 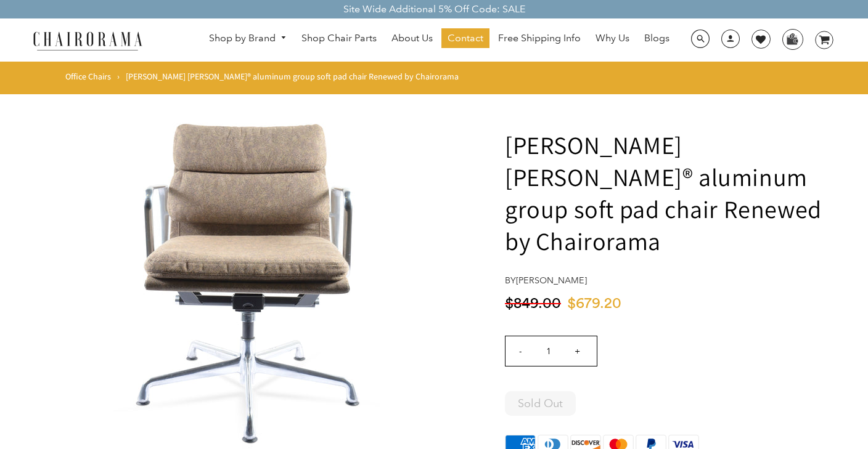 I want to click on a: Blogs, so click(x=656, y=38).